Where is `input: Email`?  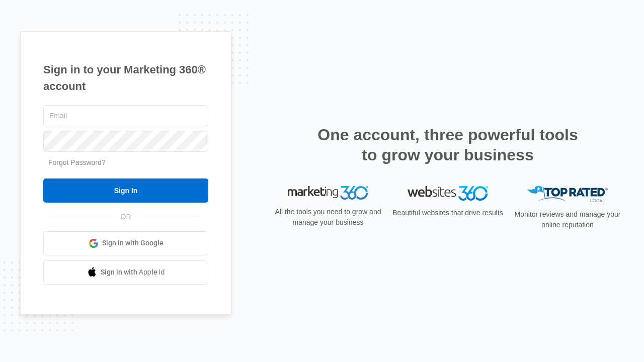 input: Email is located at coordinates (126, 116).